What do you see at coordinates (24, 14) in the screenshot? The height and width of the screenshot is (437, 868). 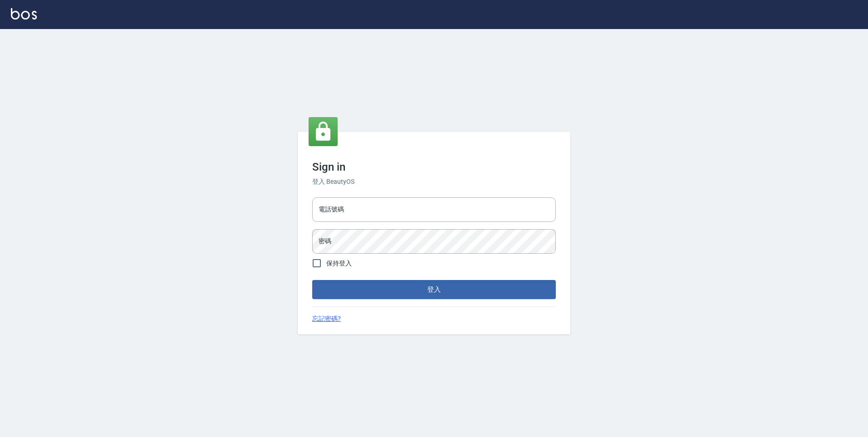 I see `img: Logo` at bounding box center [24, 14].